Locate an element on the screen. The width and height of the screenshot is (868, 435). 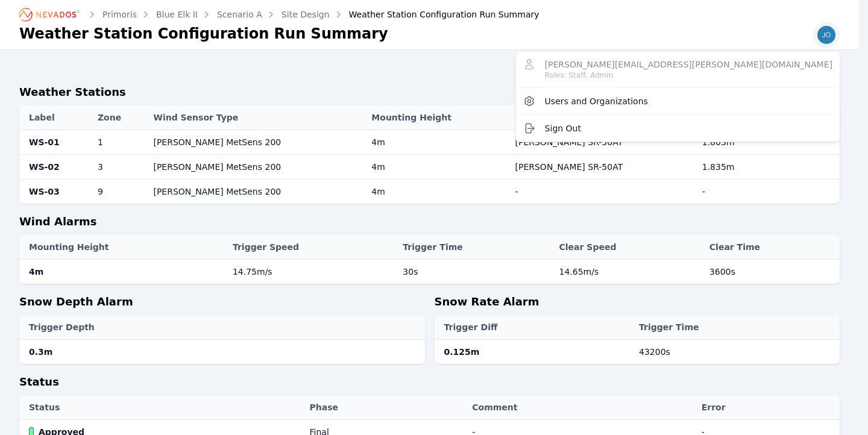
span: Sign Out is located at coordinates (563, 129).